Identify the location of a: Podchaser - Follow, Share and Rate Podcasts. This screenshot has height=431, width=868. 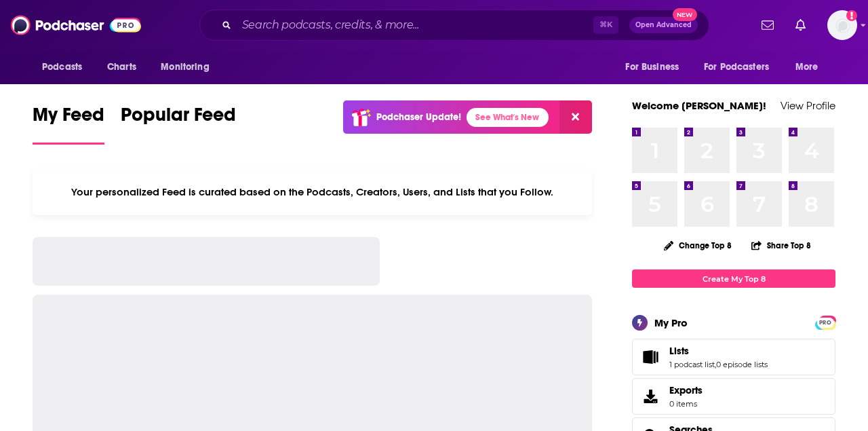
(76, 25).